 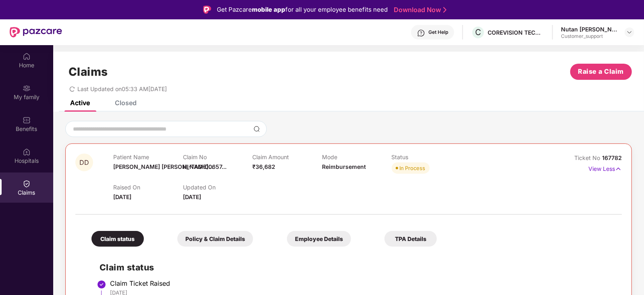 What do you see at coordinates (84, 162) in the screenshot?
I see `span: DD` at bounding box center [84, 162].